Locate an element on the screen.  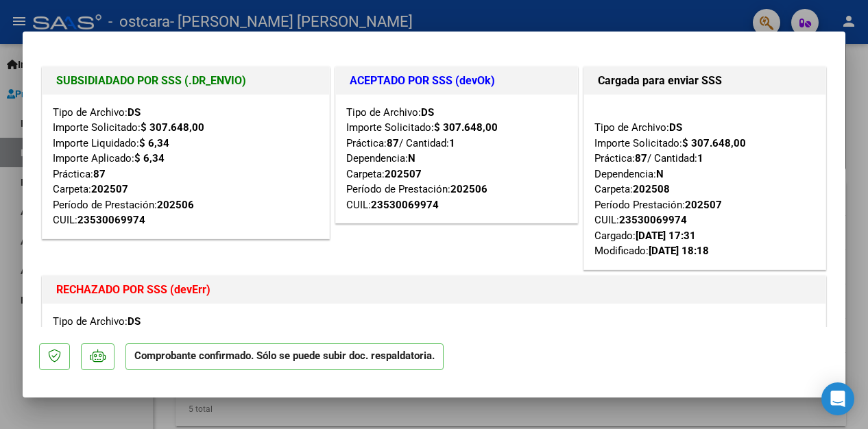
div: Tipo de Archivo: Importe Solicitado: Práctica: / Cantidad: Dependencia: Carpeta: Período Prestaci... is located at coordinates (705, 182).